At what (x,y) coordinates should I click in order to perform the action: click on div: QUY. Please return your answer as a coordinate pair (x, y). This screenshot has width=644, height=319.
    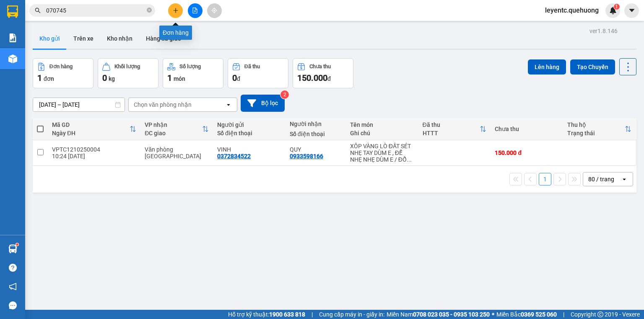
    Looking at the image, I should click on (316, 149).